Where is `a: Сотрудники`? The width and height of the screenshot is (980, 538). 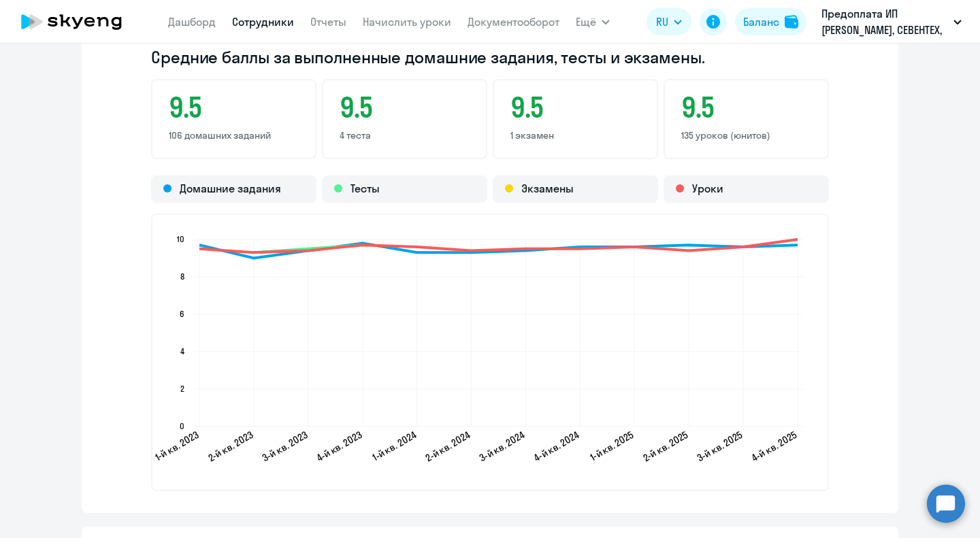 a: Сотрудники is located at coordinates (263, 22).